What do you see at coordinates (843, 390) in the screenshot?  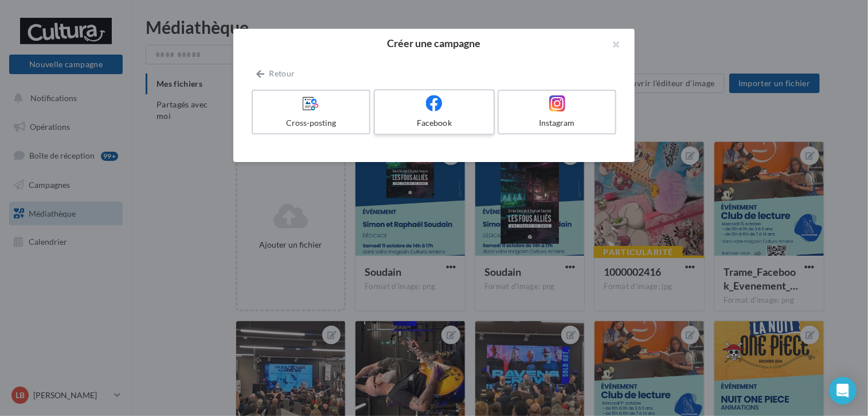 I see `div: Open Intercom Messenger` at bounding box center [843, 390].